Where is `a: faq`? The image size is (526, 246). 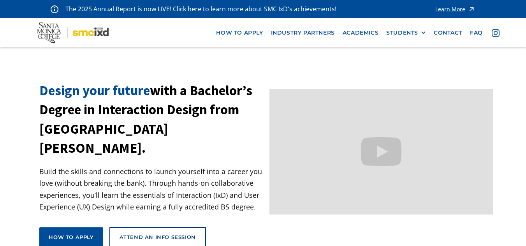
a: faq is located at coordinates (476, 33).